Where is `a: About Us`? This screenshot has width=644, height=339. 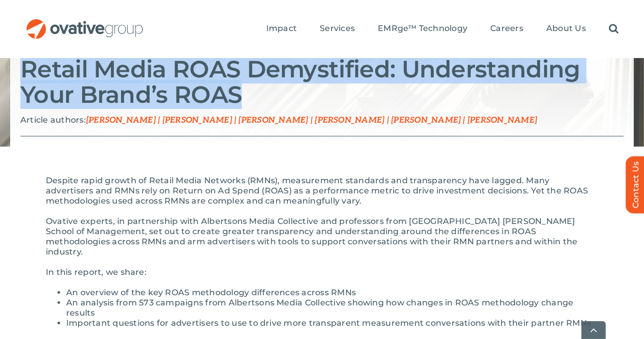
a: About Us is located at coordinates (566, 29).